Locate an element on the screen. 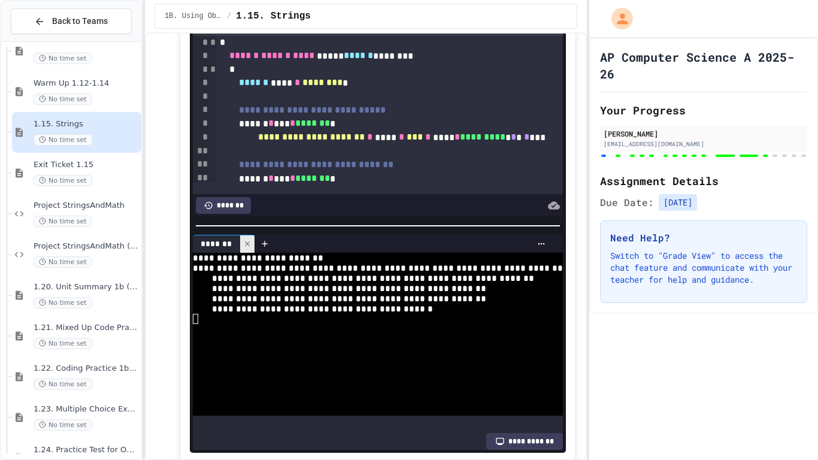  span: 1.20. Unit Summary 1b (1.7-1.15) is located at coordinates (86, 287).